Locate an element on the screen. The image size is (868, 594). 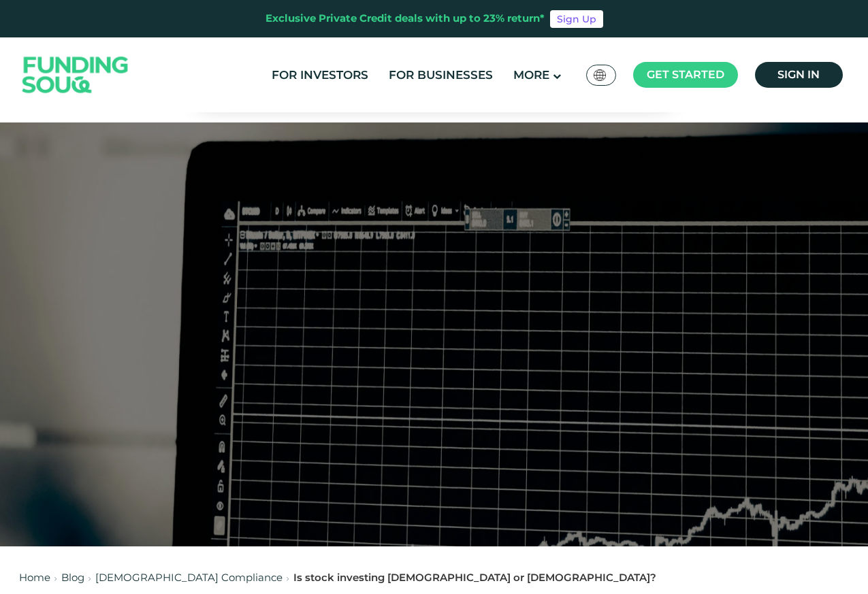
div: Exclusive Private Credit deals with up to 23% return* is located at coordinates (405, 19).